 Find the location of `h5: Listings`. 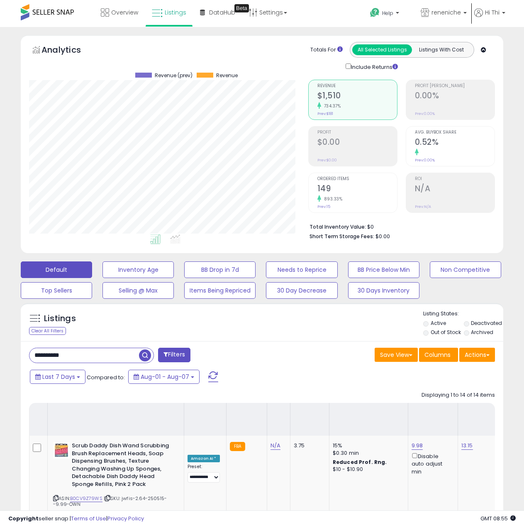

h5: Listings is located at coordinates (60, 319).